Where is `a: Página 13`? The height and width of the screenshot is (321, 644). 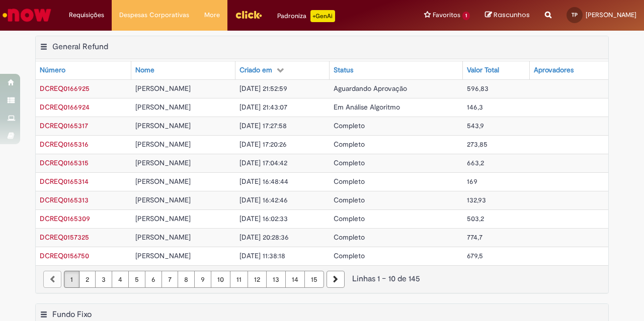 a: Página 13 is located at coordinates (275, 279).